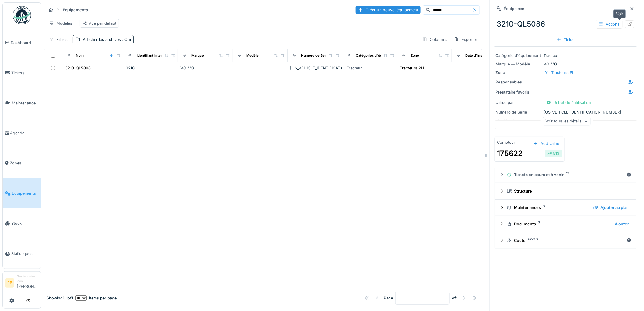 This screenshot has width=644, height=311. Describe the element at coordinates (25, 223) in the screenshot. I see `span: Stock` at that location.